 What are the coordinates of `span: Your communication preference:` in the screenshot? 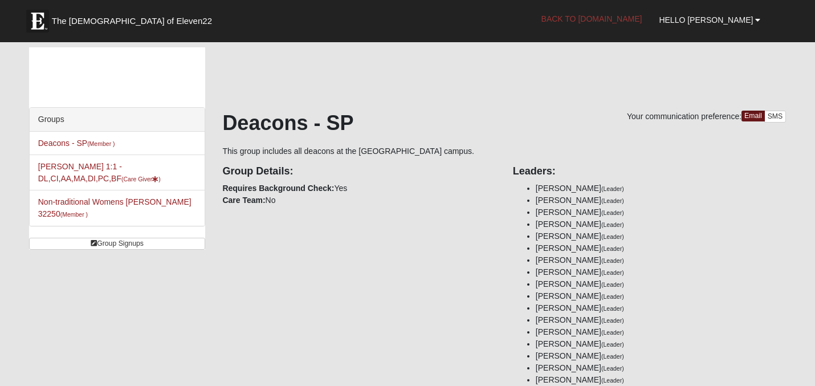 It's located at (684, 116).